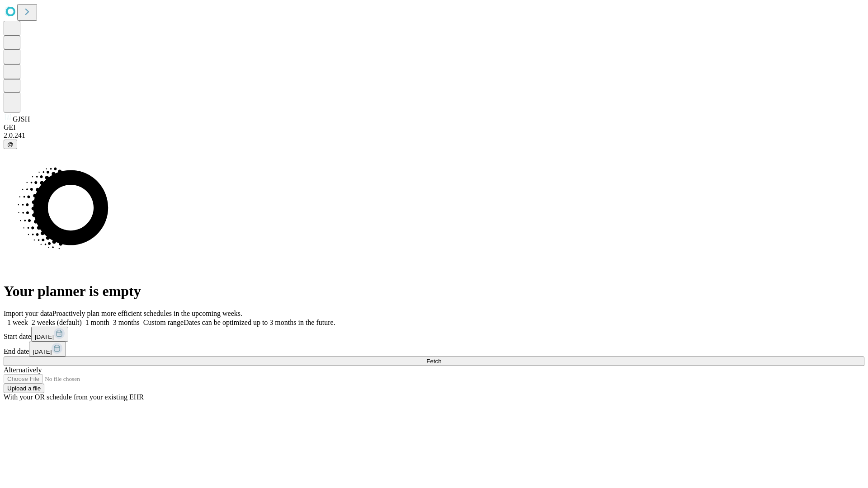  What do you see at coordinates (28, 313) in the screenshot?
I see `span: Import your data` at bounding box center [28, 313].